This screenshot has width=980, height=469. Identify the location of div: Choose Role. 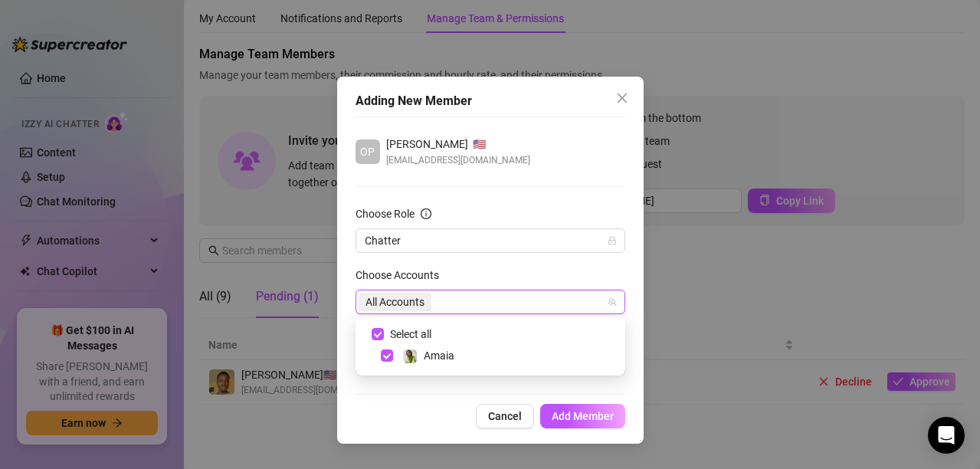
(385, 213).